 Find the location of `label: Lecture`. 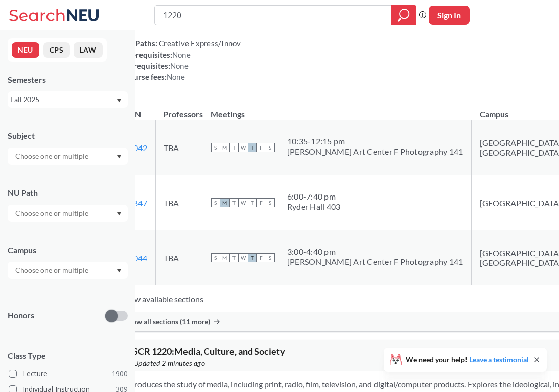

label: Lecture is located at coordinates (68, 374).